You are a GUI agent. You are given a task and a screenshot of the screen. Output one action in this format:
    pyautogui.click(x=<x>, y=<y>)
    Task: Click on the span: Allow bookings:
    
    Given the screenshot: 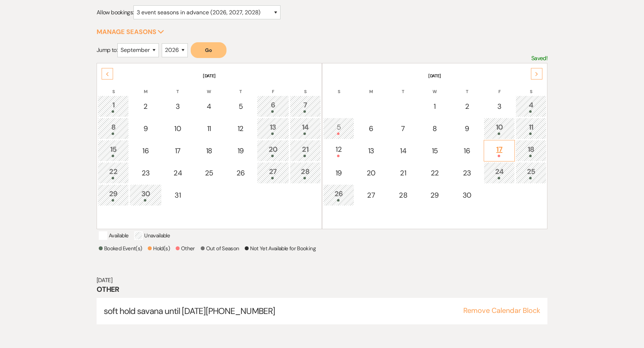 What is the action you would take?
    pyautogui.click(x=115, y=12)
    